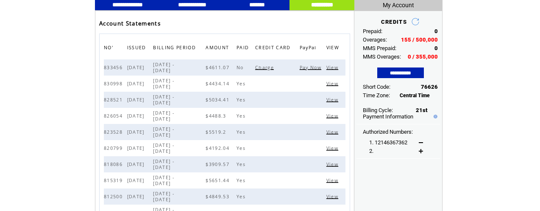 This screenshot has width=540, height=211. I want to click on span: 76626, so click(430, 87).